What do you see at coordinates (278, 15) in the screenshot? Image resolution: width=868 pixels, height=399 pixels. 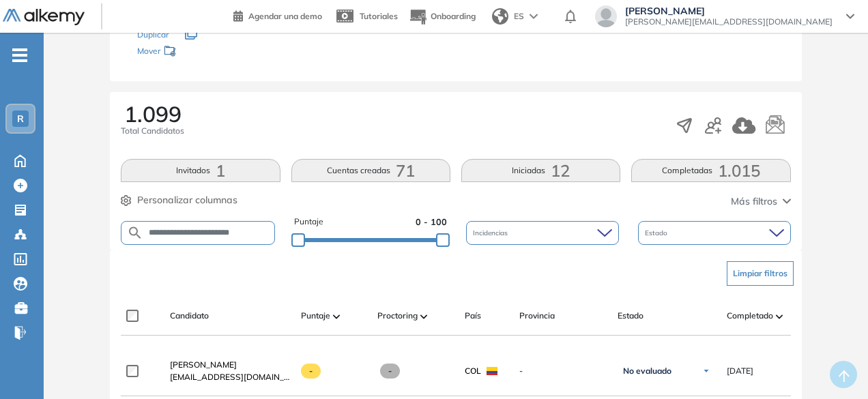 I see `a: Agendar una demo` at bounding box center [278, 15].